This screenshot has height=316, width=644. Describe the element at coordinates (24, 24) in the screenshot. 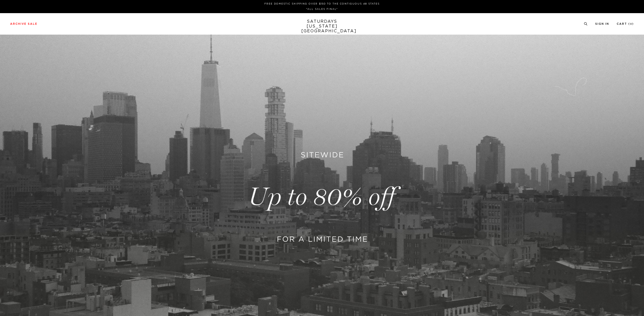

I see `a: Archive Sale` at that location.